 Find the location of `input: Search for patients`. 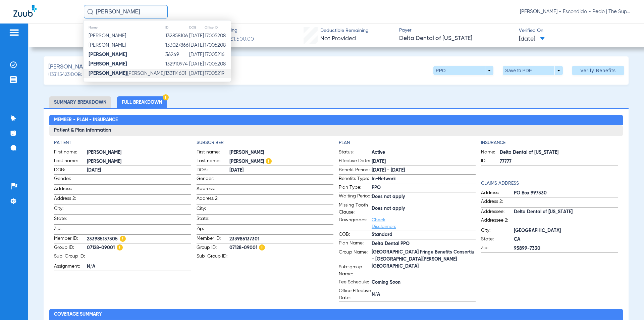

input: Search for patients is located at coordinates (126, 11).